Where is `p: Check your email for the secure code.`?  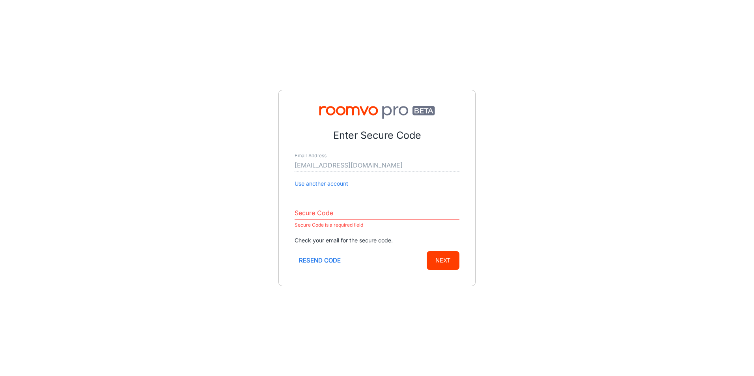
p: Check your email for the secure code. is located at coordinates (377, 241).